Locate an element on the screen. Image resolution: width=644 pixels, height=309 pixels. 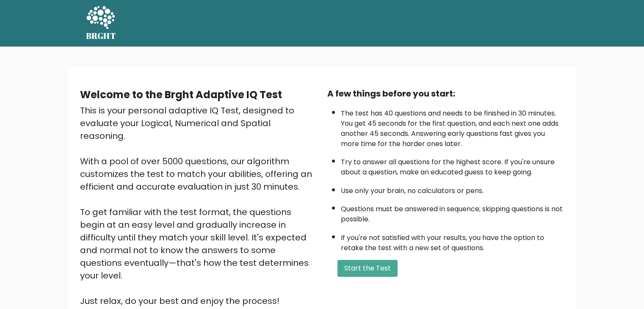
li: The test has 40 questions and needs to be finished in 30 minutes. You get 45 seconds for the firs... is located at coordinates (453, 127).